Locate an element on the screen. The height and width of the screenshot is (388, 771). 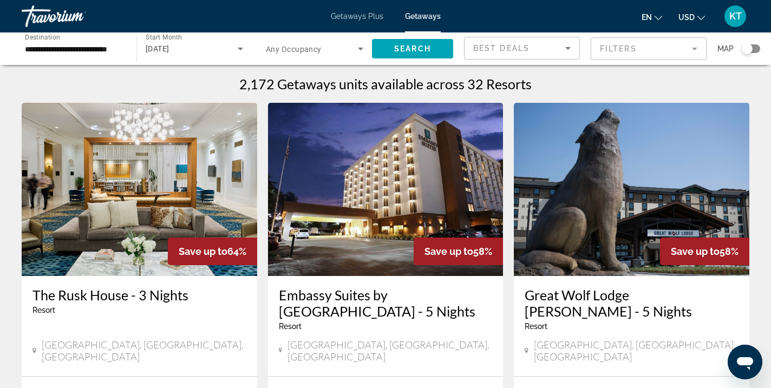
span: en is located at coordinates (646, 17).